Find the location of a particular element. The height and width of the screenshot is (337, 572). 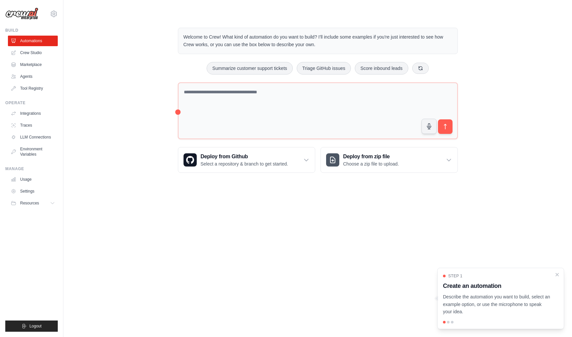

button: Score inbound leads is located at coordinates (381, 68).